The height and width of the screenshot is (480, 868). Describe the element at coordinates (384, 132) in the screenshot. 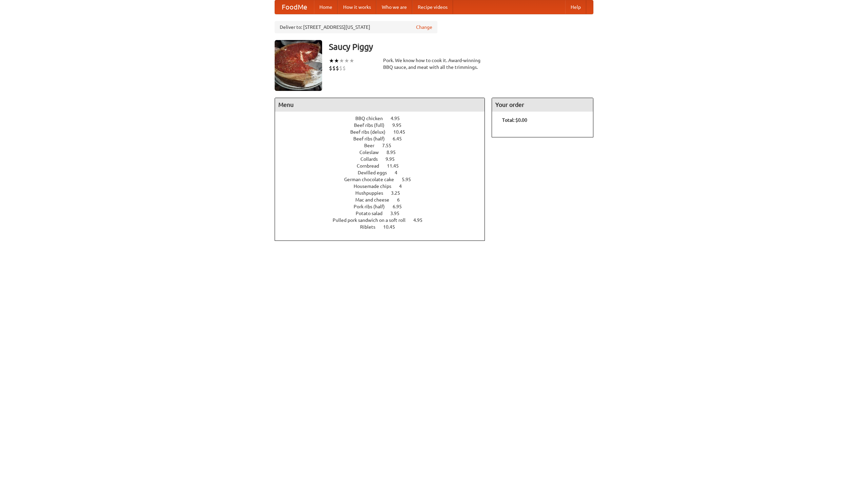

I see `a: Beef ribs (delux) 10.45` at that location.